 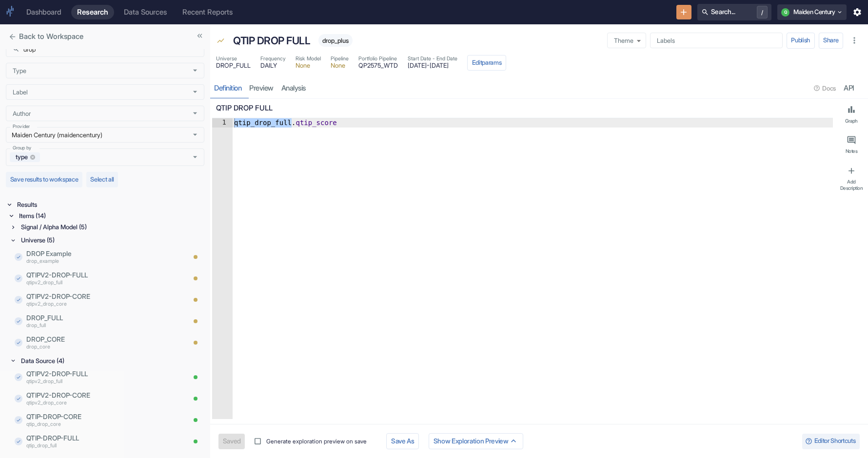 I want to click on p: Back to Workspace, so click(x=51, y=36).